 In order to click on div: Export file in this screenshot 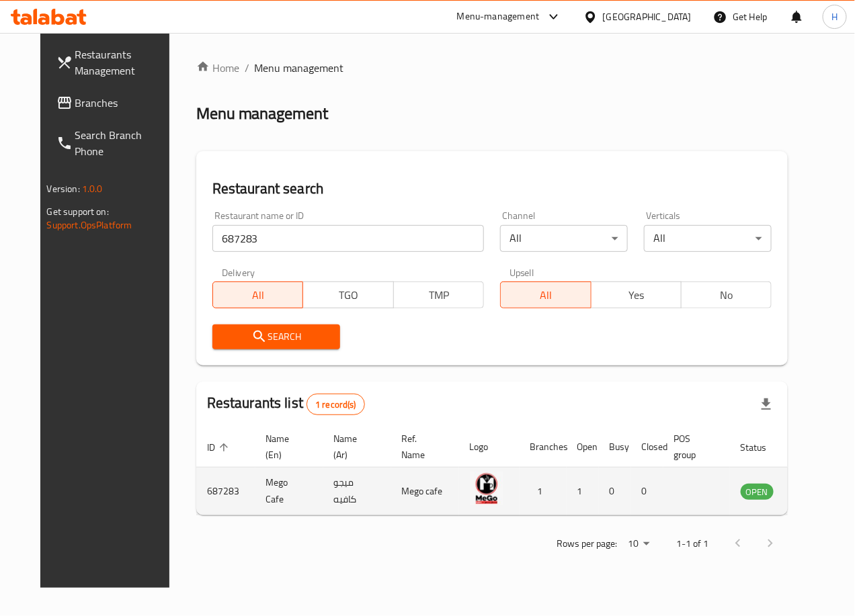, I will do `click(766, 405)`.